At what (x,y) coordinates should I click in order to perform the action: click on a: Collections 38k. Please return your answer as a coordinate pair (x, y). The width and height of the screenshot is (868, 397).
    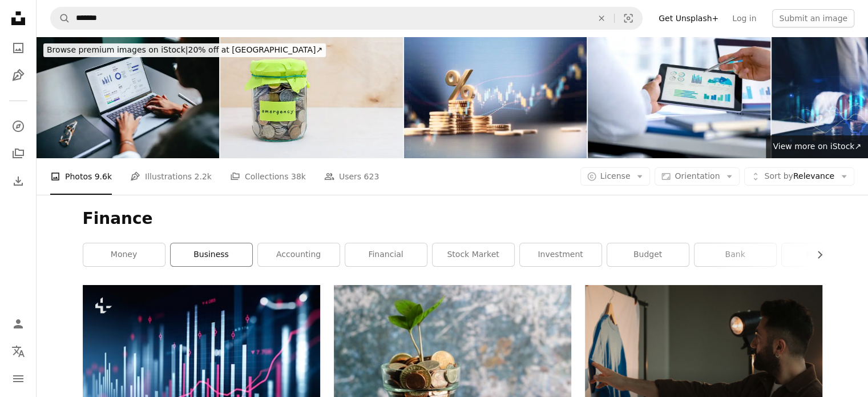
    Looking at the image, I should click on (267, 176).